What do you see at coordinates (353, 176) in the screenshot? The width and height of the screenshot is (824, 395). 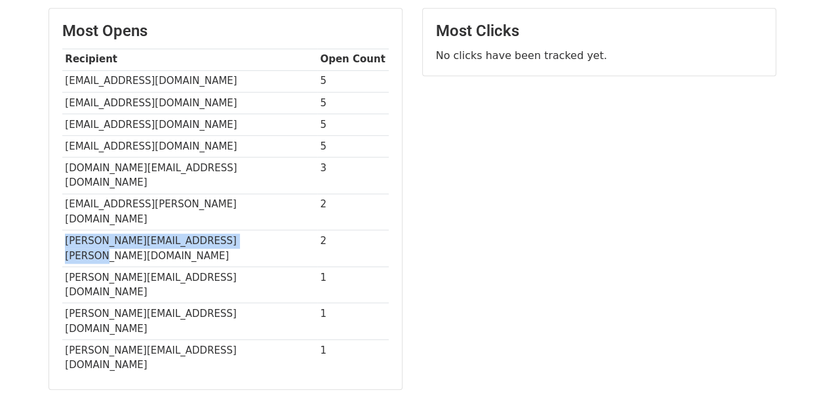 I see `td: 3` at bounding box center [353, 176].